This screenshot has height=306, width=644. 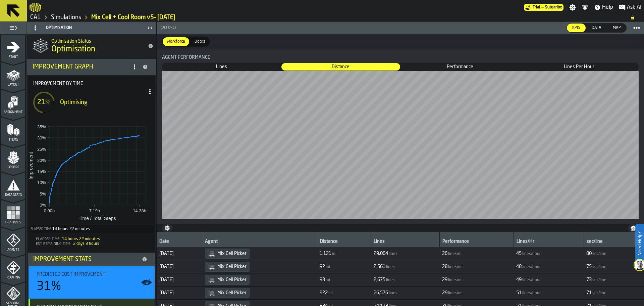 What do you see at coordinates (47, 239) in the screenshot?
I see `span: Elapsed Time` at bounding box center [47, 239].